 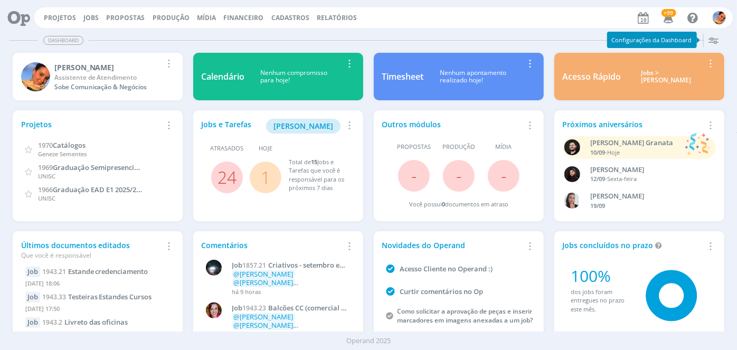 I want to click on a: 1966Graduação EAD E1 2025/2026, so click(x=92, y=189).